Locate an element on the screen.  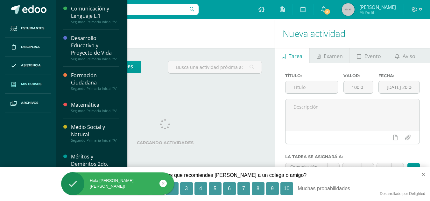
input: Busca una actividad próxima aquí... is located at coordinates (214, 67).